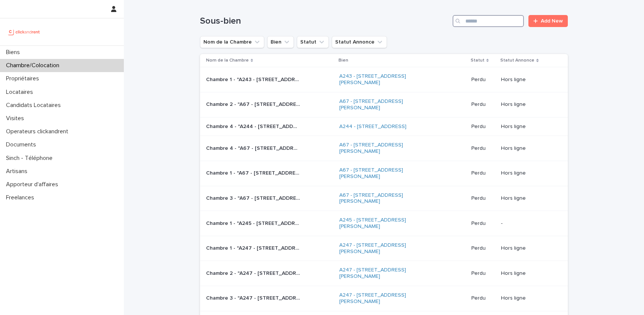 The image size is (644, 315). Describe the element at coordinates (325, 21) in the screenshot. I see `h1: Sous-bien` at that location.